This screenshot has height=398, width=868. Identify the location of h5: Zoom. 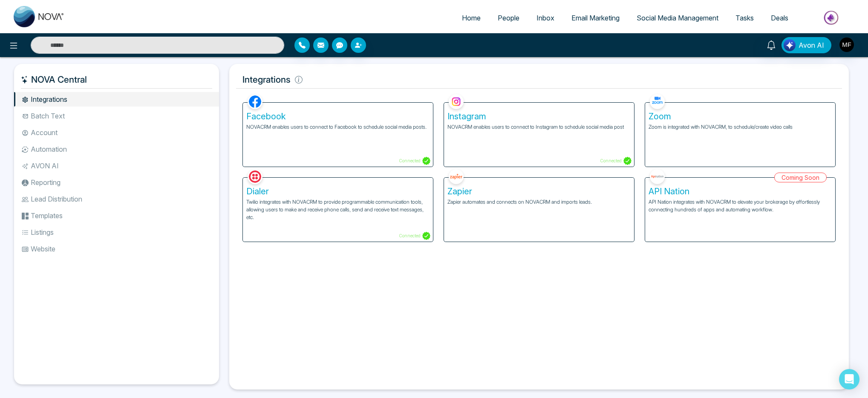
(740, 116).